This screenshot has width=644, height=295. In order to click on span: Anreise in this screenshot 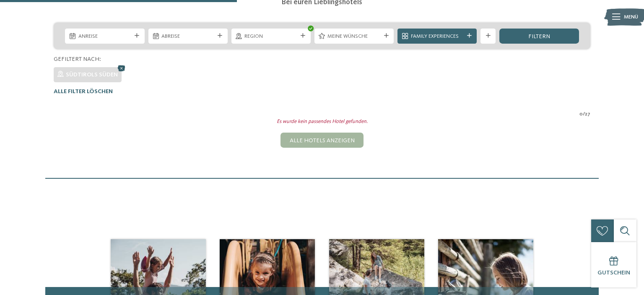, I will do `click(105, 36)`.